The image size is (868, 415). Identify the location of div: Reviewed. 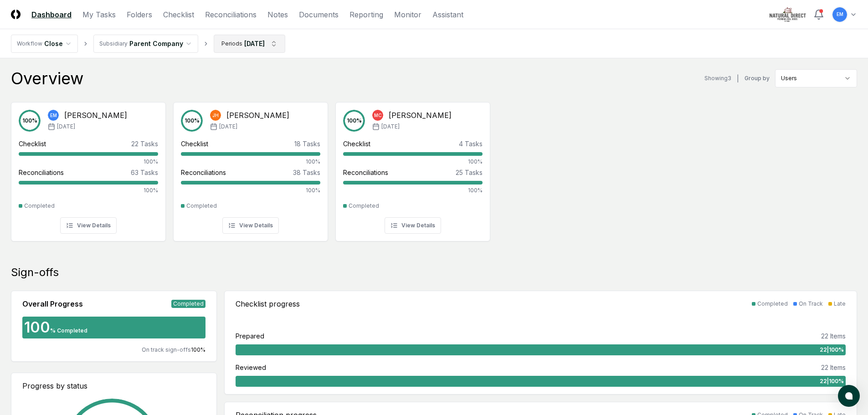
(250, 367).